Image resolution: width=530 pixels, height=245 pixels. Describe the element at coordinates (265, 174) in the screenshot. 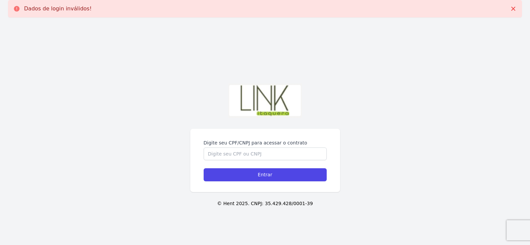

I see `input: Entrar` at that location.